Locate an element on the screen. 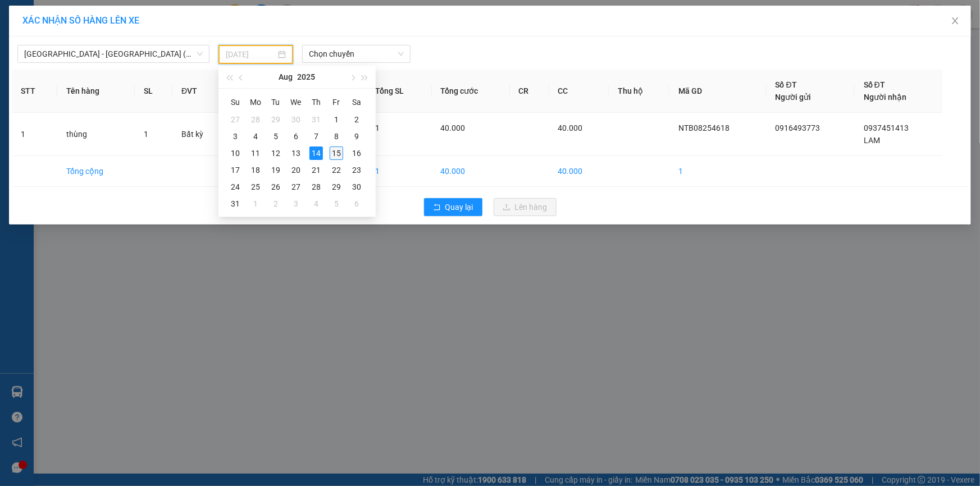 The width and height of the screenshot is (980, 486). td: 2025-08-30 is located at coordinates (357, 187).